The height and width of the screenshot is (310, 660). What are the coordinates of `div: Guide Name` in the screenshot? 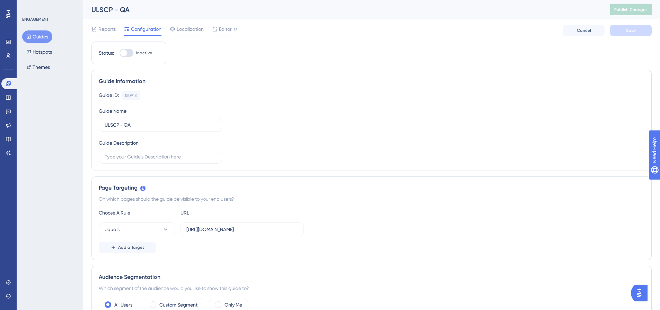 It's located at (113, 111).